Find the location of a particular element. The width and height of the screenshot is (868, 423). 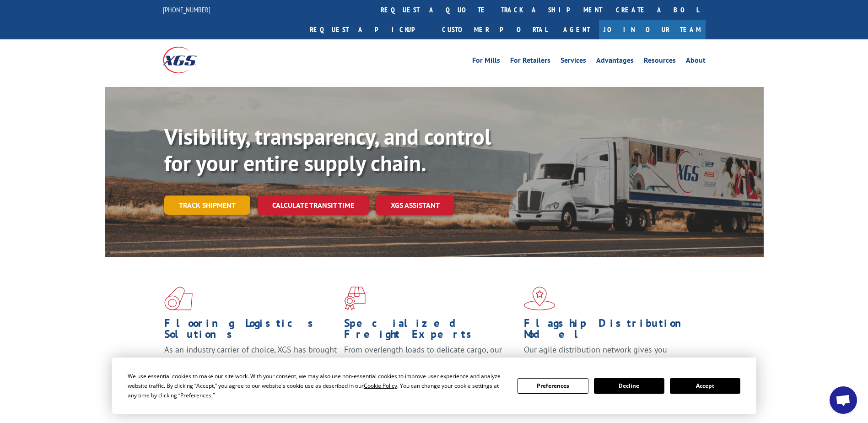

button: Accept is located at coordinates (705, 386).